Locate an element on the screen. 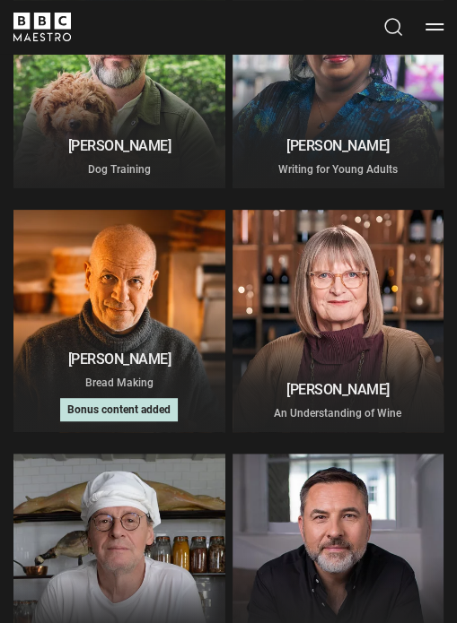 This screenshot has width=457, height=623. p: Bread Making is located at coordinates (119, 383).